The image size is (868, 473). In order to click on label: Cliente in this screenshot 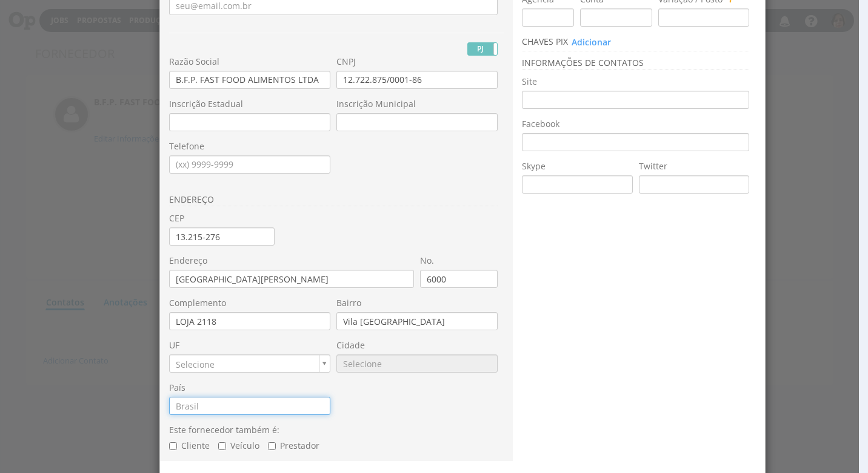, I will do `click(189, 446)`.